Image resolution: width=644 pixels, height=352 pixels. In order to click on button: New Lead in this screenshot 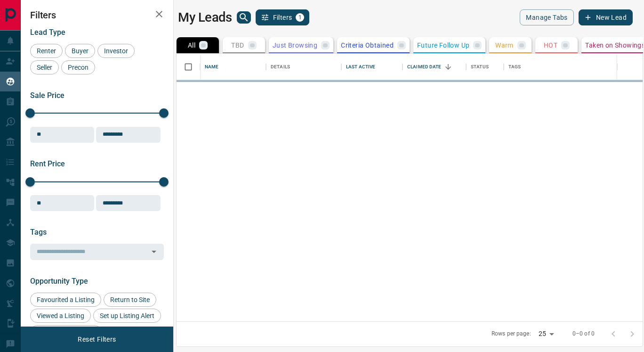, I will do `click(605, 17)`.